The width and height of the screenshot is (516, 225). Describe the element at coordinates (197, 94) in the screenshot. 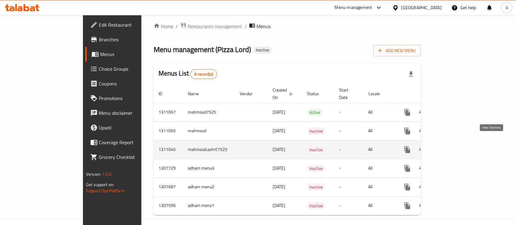

I see `span: Name` at that location.